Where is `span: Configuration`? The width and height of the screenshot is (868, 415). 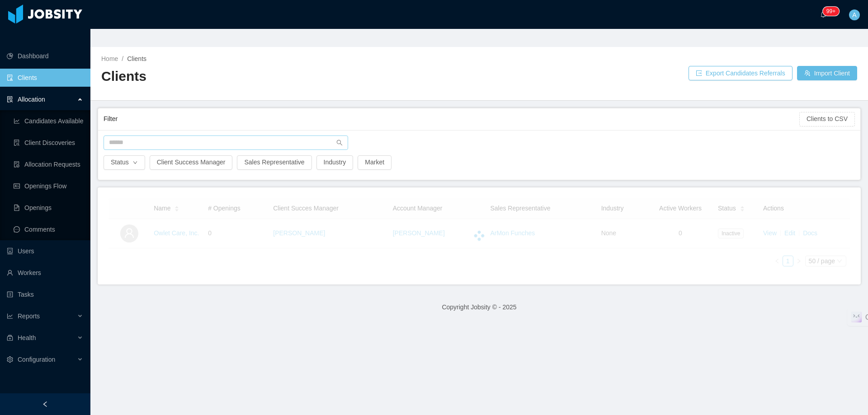 span: Configuration is located at coordinates (36, 360).